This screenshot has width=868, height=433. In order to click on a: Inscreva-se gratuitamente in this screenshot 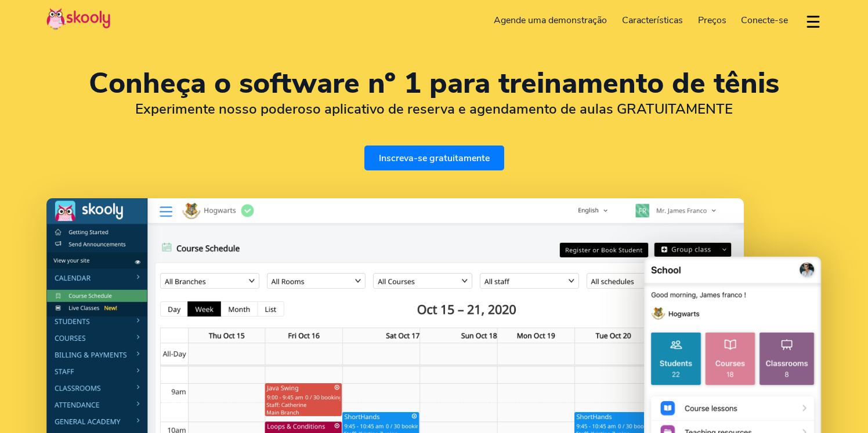, I will do `click(434, 158)`.